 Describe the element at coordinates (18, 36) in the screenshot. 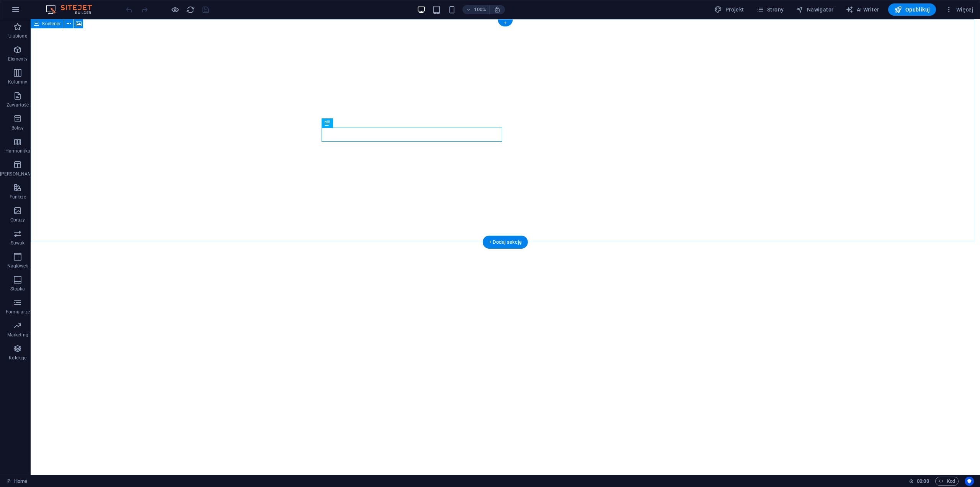

I see `p: Ulubione` at that location.